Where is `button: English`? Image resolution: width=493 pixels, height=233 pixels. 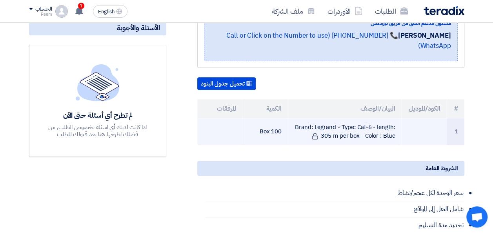
button: English is located at coordinates (110, 11).